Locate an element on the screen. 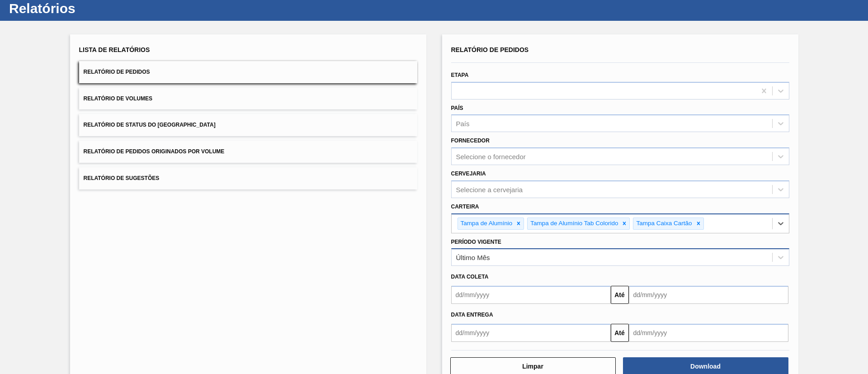 The height and width of the screenshot is (374, 868). span: Lista de Relatórios is located at coordinates (114, 50).